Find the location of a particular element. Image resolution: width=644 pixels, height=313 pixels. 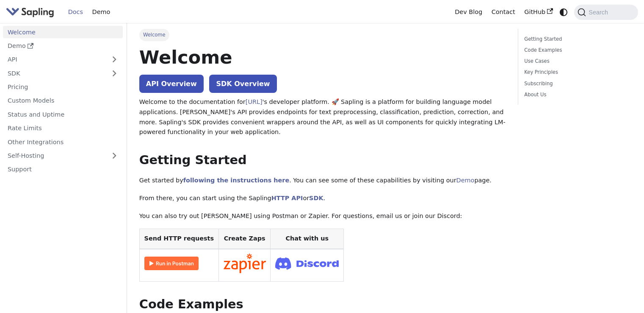

a: Status and Uptime is located at coordinates (63, 114).